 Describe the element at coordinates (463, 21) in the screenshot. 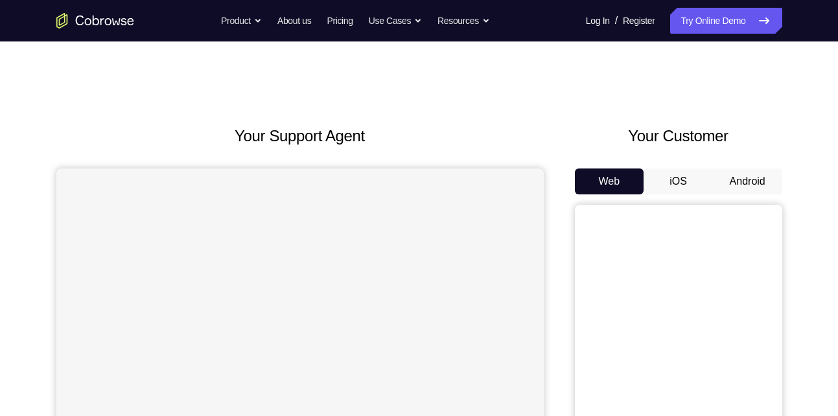

I see `button: Resources` at that location.